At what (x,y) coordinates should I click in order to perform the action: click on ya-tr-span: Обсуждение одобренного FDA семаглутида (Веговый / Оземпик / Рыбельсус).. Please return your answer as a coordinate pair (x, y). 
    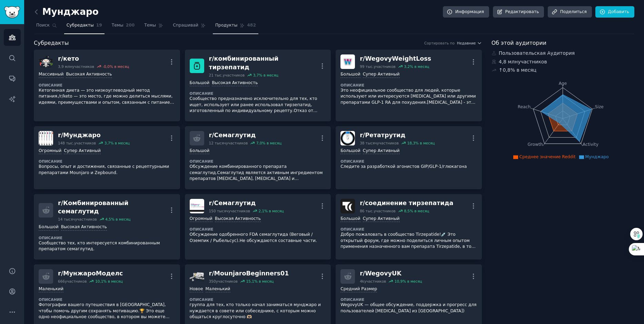
    Looking at the image, I should click on (251, 238).